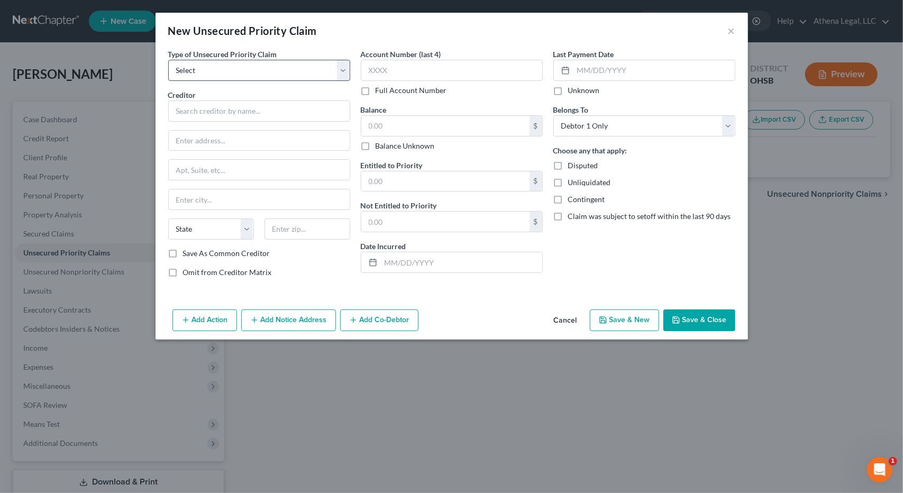 The image size is (903, 493). I want to click on button: Save & Close, so click(700, 321).